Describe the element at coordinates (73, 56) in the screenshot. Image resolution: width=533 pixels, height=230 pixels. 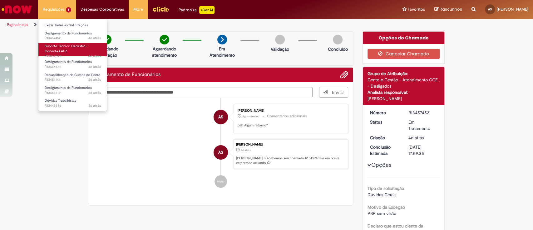
I see `span: R13457393` at that location.